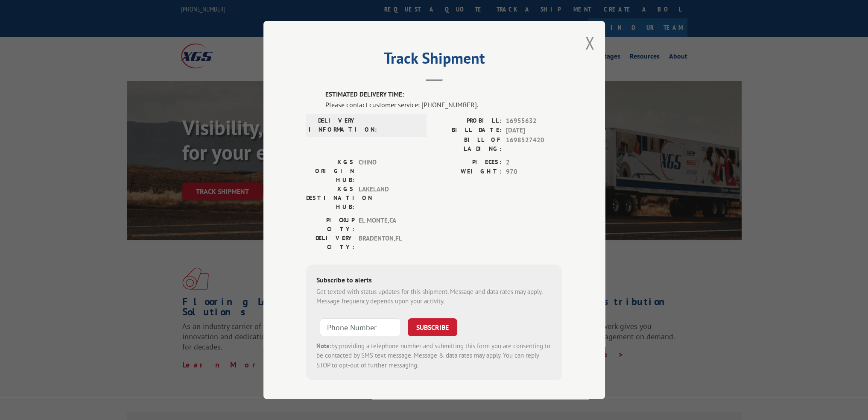 This screenshot has height=420, width=868. What do you see at coordinates (589, 43) in the screenshot?
I see `button: Close modal` at bounding box center [589, 43].